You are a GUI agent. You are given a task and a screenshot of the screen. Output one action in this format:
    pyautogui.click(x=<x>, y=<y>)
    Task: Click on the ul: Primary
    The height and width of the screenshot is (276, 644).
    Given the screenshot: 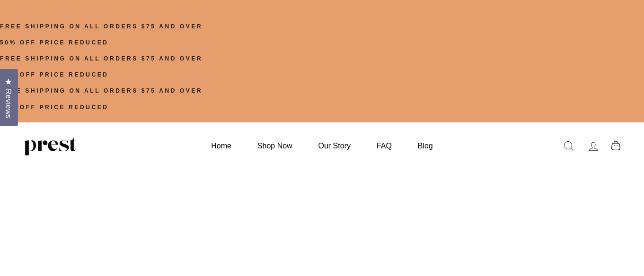 What is the action you would take?
    pyautogui.click(x=321, y=146)
    